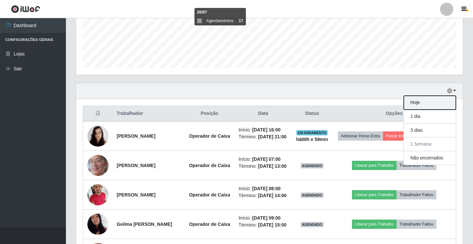  I want to click on button: 1 dia, so click(430, 116).